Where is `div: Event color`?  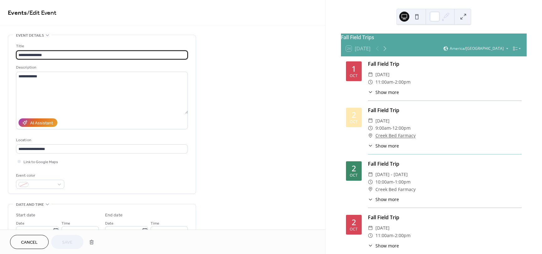
div: Event color is located at coordinates (40, 176).